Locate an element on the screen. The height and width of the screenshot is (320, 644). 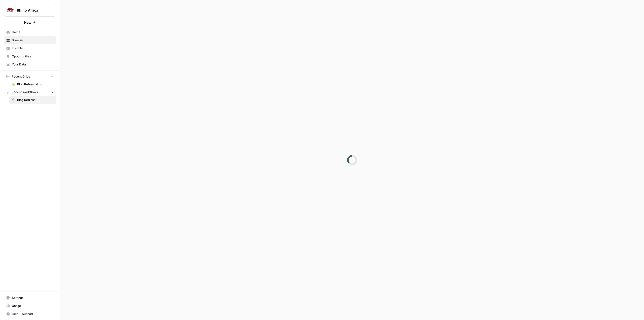
a: Your Data is located at coordinates (30, 64).